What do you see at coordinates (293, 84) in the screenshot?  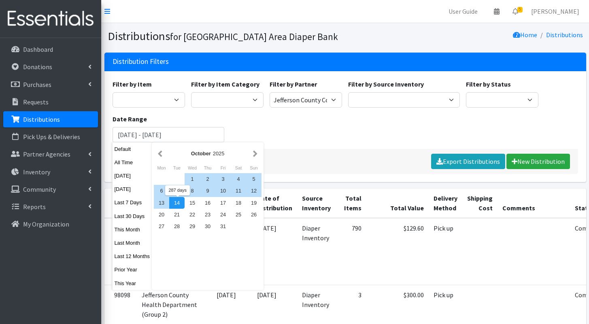 I see `label: Filter by Partner` at bounding box center [293, 84].